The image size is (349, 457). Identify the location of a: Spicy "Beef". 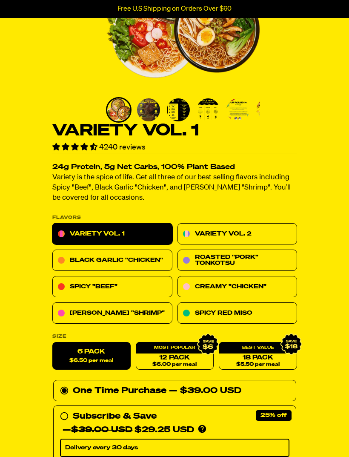
(112, 287).